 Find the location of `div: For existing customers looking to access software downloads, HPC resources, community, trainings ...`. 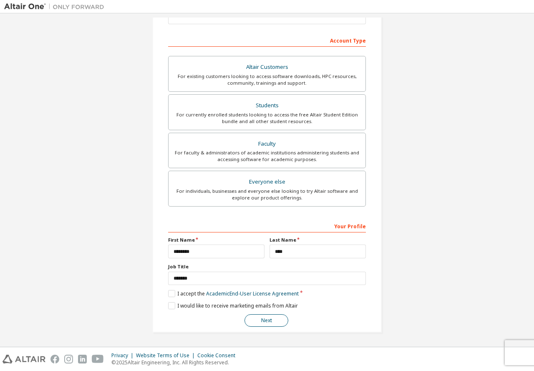

div: For existing customers looking to access software downloads, HPC resources, community, trainings ... is located at coordinates (267, 80).